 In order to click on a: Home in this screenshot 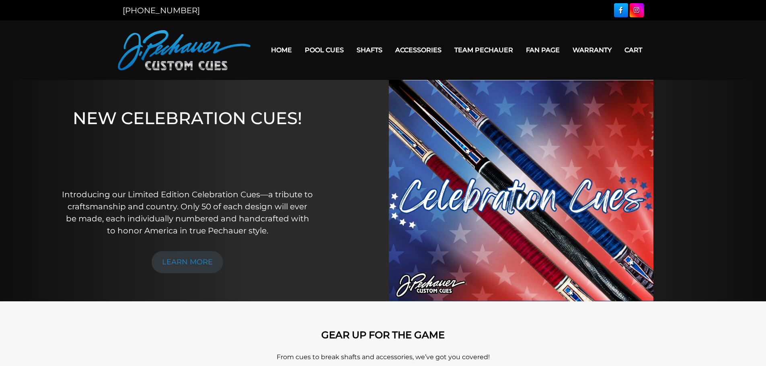, I will do `click(281, 50)`.